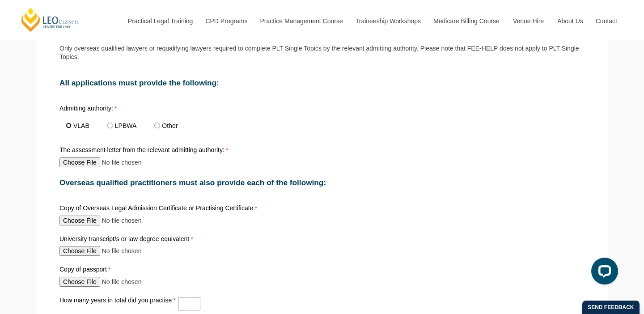 The width and height of the screenshot is (644, 314). Describe the element at coordinates (160, 21) in the screenshot. I see `a: Practical Legal Training` at that location.